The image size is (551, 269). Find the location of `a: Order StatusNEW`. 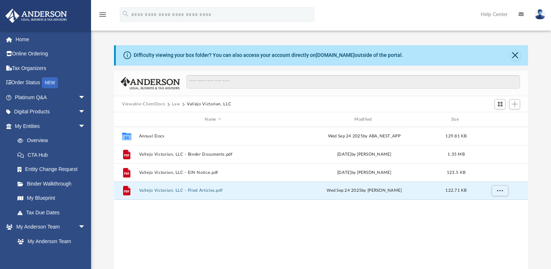

a: Order StatusNEW is located at coordinates (51, 83).